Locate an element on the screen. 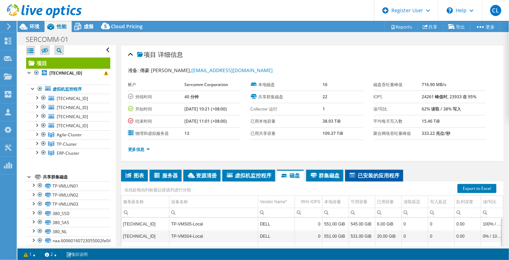 The width and height of the screenshot is (509, 260). td: 本地容量 Column is located at coordinates (336, 202).